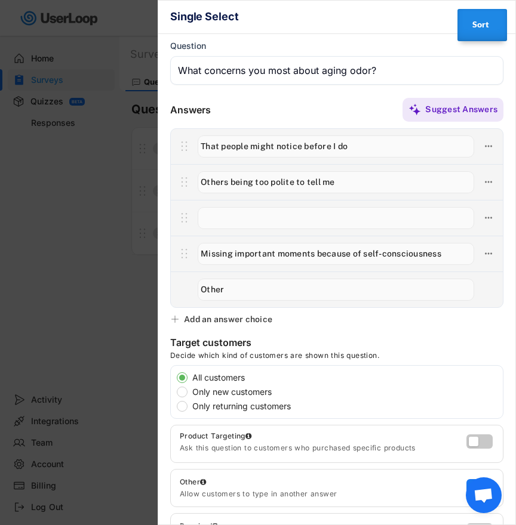  What do you see at coordinates (323, 494) in the screenshot?
I see `div: Allow customers to type in another answer` at bounding box center [323, 494].